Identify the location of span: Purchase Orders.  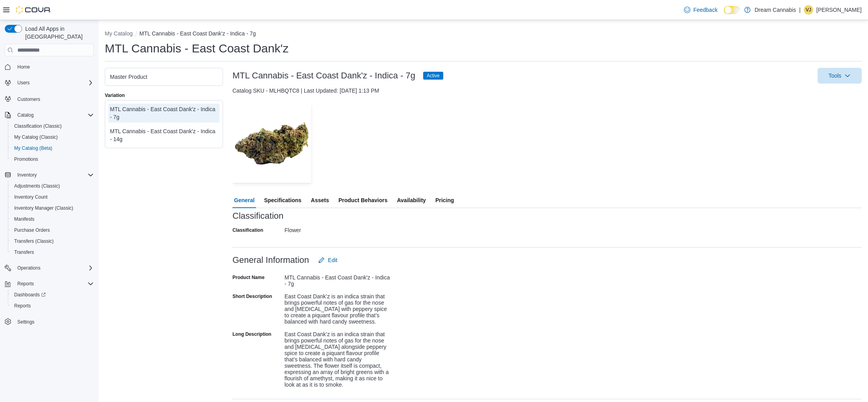
(32, 230).